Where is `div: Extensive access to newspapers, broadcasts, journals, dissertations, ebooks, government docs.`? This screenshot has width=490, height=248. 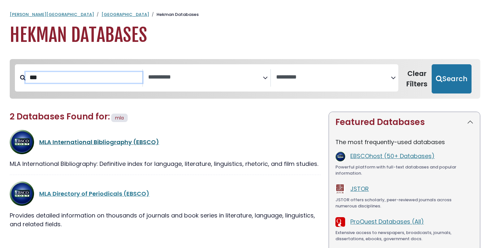 div: Extensive access to newspapers, broadcasts, journals, dissertations, ebooks, government docs. is located at coordinates (405, 235).